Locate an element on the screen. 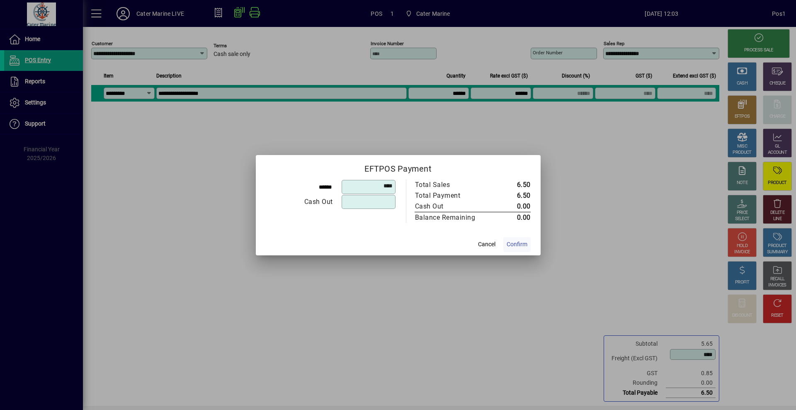 This screenshot has width=796, height=410. span: Cancel is located at coordinates (487, 244).